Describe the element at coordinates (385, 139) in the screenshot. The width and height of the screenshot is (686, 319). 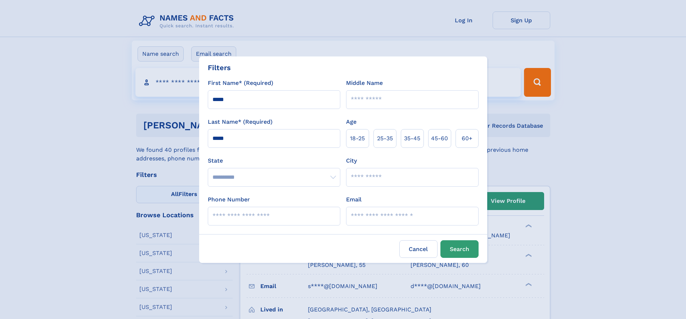
I see `span: 25‑35` at that location.